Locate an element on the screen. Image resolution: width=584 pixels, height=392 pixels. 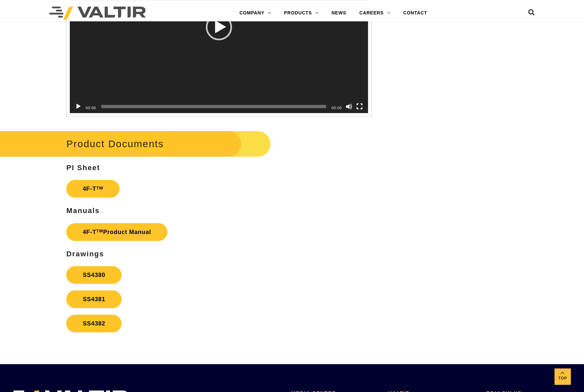
button: Fullscreen is located at coordinates (360, 106).